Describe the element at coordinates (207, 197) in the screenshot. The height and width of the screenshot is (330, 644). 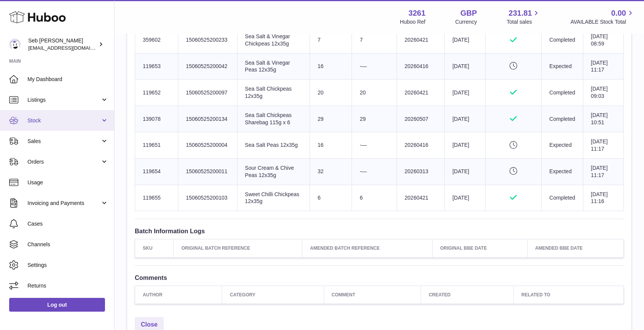
I see `td: 15060525200103` at that location.